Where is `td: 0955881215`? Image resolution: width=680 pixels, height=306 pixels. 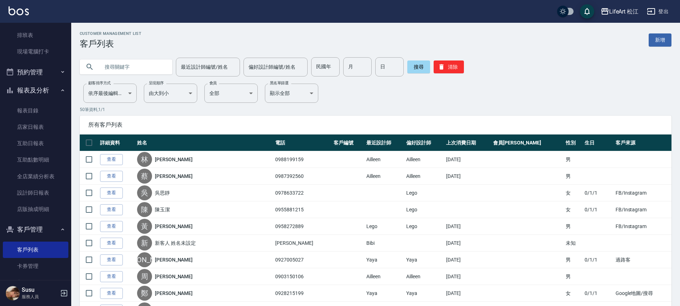 td: 0955881215 is located at coordinates (302, 210).